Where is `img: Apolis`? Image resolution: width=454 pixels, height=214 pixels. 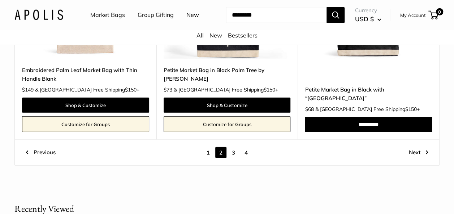 img: Apolis is located at coordinates (39, 15).